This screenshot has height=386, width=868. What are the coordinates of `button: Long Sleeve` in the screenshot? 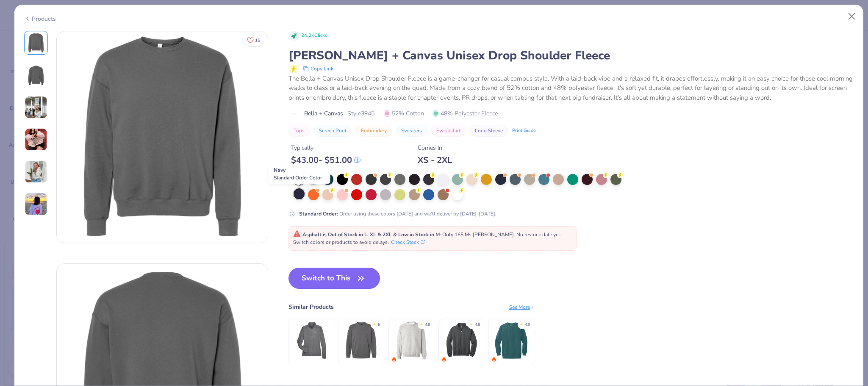 It's located at (489, 130).